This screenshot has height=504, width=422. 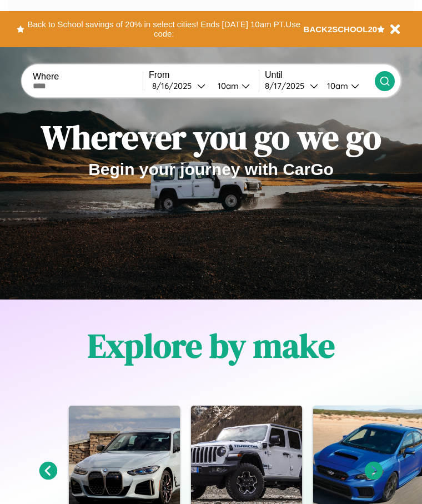 I want to click on b: BACK2SCHOOL20, so click(x=340, y=29).